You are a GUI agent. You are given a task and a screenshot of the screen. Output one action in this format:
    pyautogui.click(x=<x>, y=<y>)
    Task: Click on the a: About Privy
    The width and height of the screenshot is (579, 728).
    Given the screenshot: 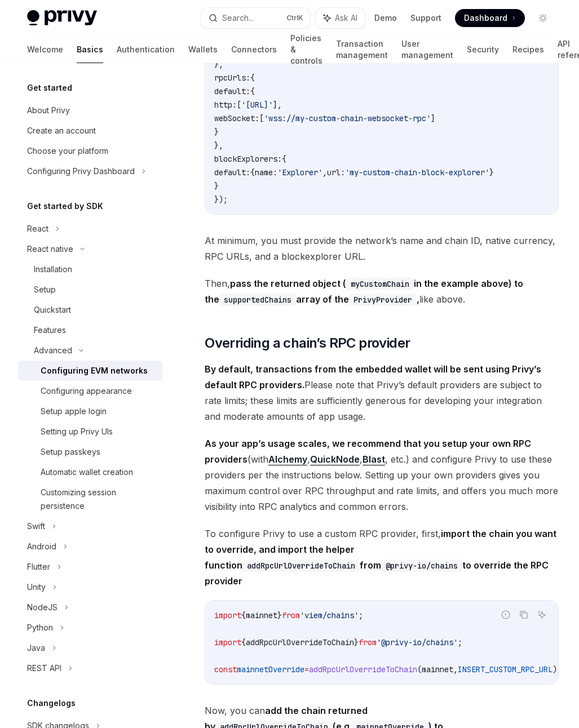 What is the action you would take?
    pyautogui.click(x=90, y=110)
    